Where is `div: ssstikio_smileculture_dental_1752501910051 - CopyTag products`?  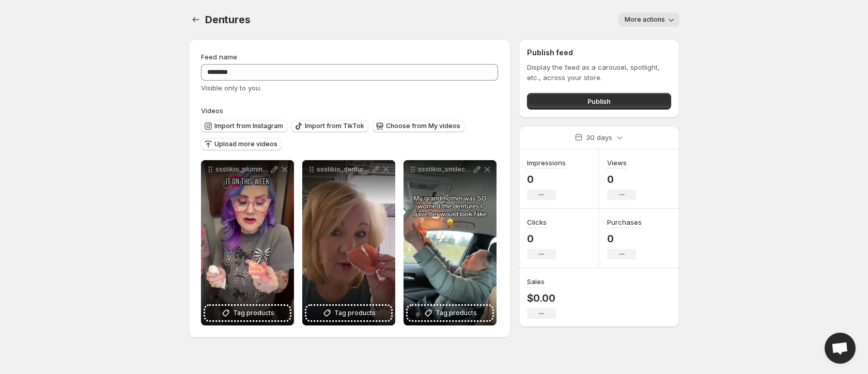 div: ssstikio_smileculture_dental_1752501910051 - CopyTag products is located at coordinates (450, 242).